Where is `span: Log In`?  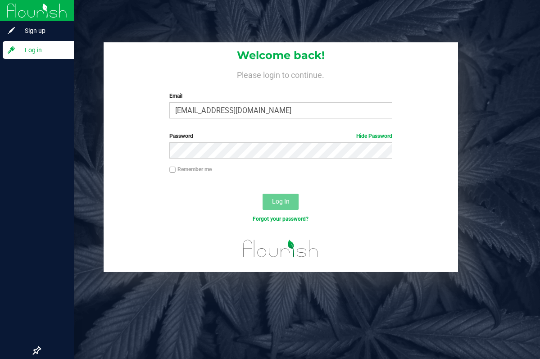 span: Log In is located at coordinates (280, 201).